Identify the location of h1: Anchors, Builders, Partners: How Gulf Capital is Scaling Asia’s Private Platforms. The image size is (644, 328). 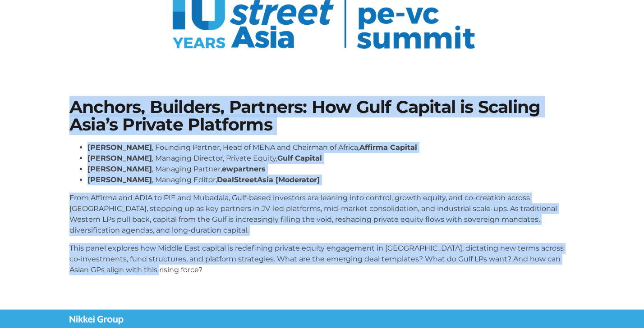
(322, 116).